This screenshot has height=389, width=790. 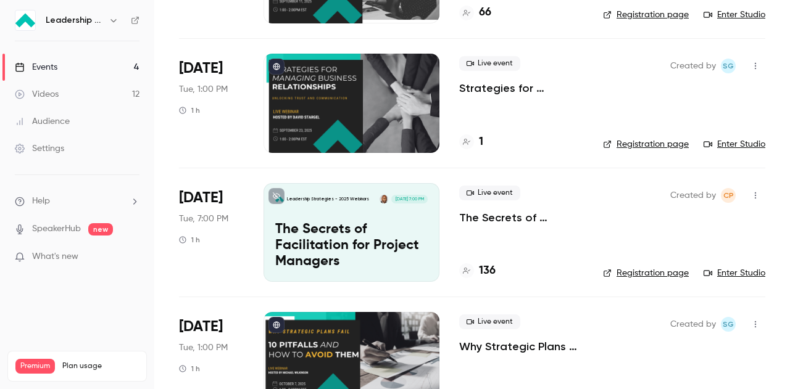 I want to click on h4: 66, so click(x=485, y=12).